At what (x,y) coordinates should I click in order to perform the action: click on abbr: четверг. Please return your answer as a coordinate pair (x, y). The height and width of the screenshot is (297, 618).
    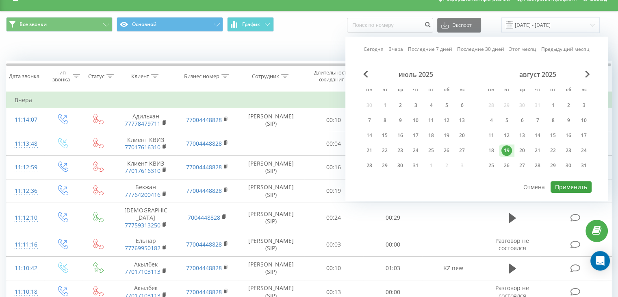
    Looking at the image, I should click on (416, 90).